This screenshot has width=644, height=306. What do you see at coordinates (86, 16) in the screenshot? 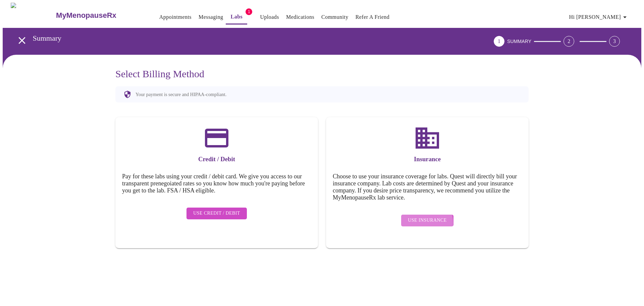
I see `h3: MyMenopauseRx` at bounding box center [86, 16].